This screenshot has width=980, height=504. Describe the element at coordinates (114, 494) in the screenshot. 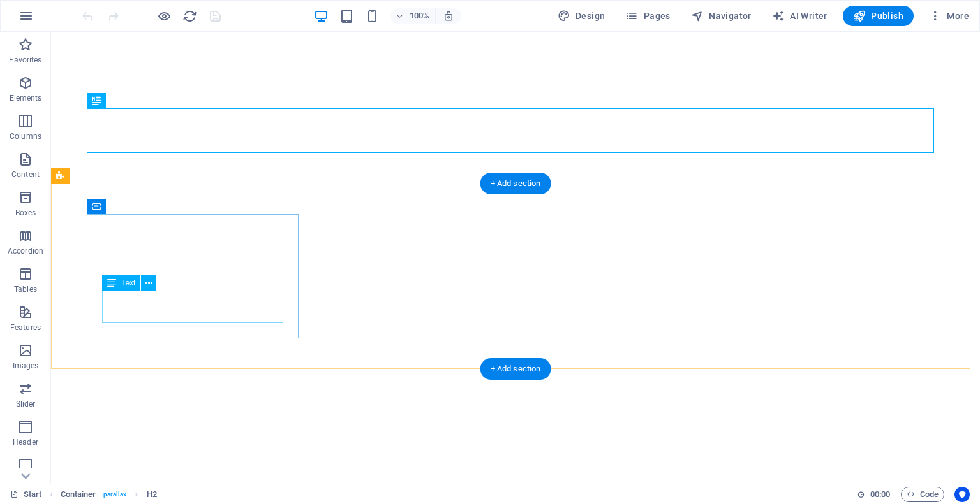

I see `span: . parallax` at that location.